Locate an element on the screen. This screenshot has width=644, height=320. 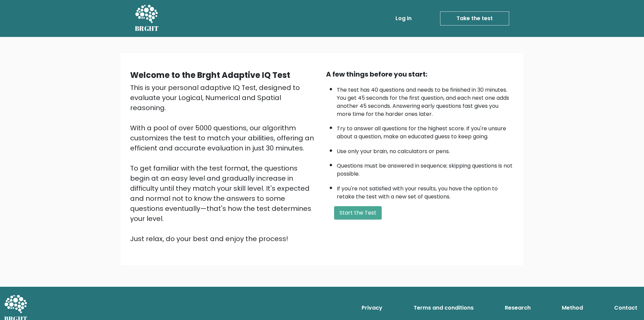
a: Log in is located at coordinates (403, 18).